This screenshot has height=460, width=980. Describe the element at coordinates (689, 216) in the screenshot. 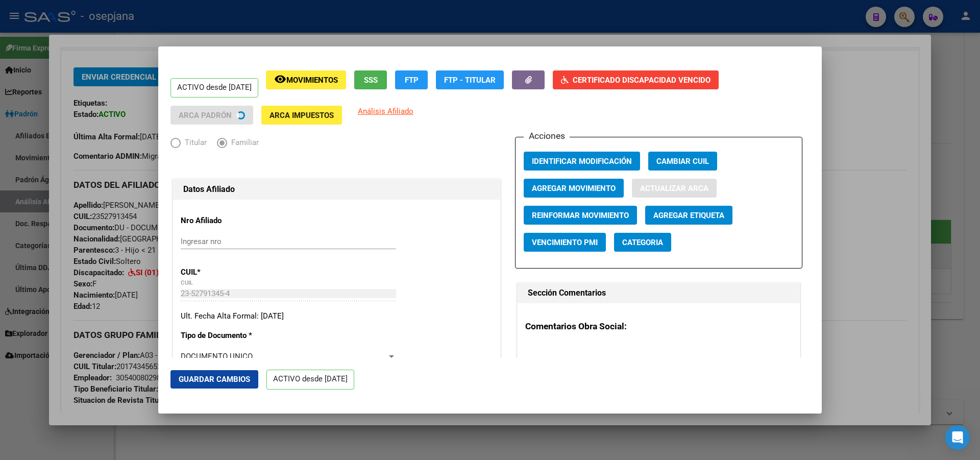

I see `span: Agregar Etiqueta` at that location.